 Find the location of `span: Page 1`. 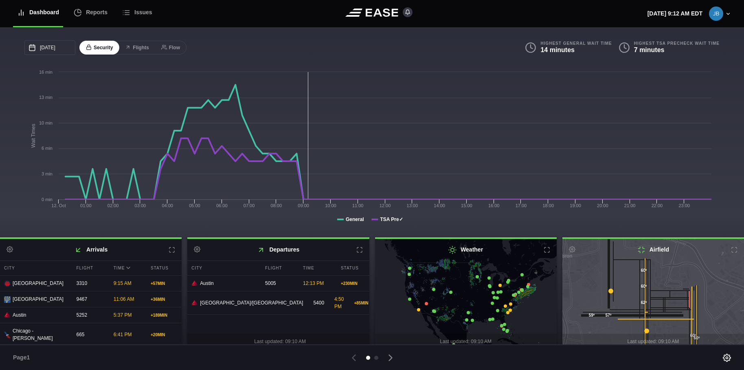

span: Page 1 is located at coordinates (23, 358).